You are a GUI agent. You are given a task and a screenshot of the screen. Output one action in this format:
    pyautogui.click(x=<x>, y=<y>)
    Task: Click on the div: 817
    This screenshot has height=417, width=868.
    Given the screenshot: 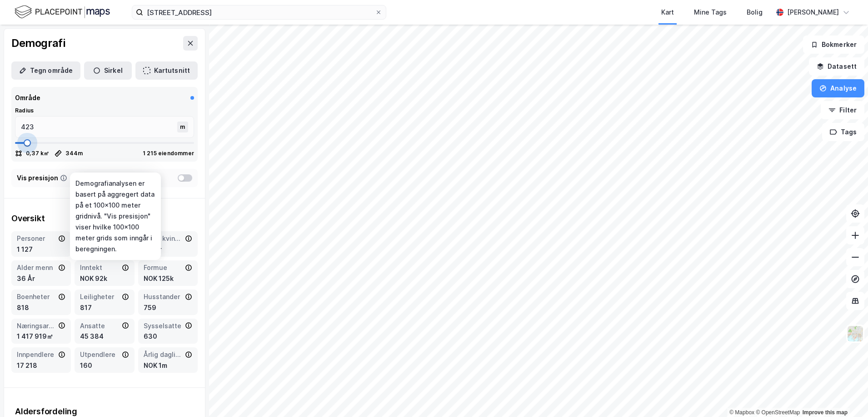 What is the action you would take?
    pyautogui.click(x=104, y=308)
    